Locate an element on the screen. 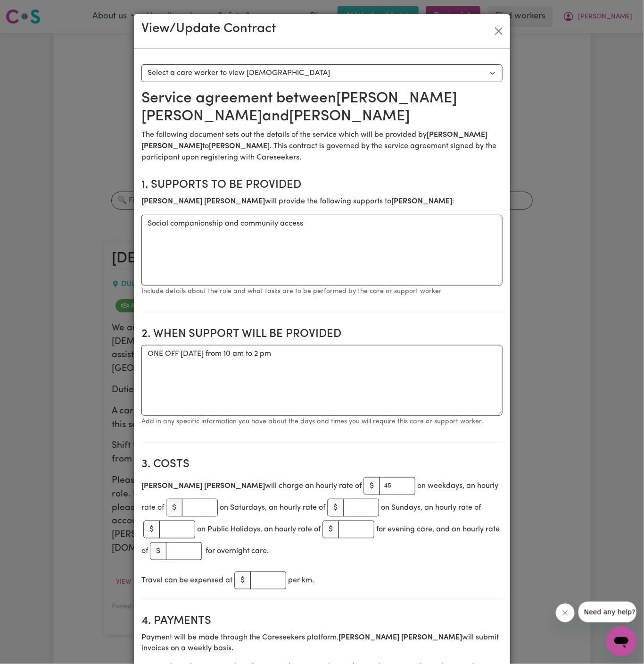 Image resolution: width=644 pixels, height=664 pixels. h2: 4. Payments is located at coordinates (322, 621).